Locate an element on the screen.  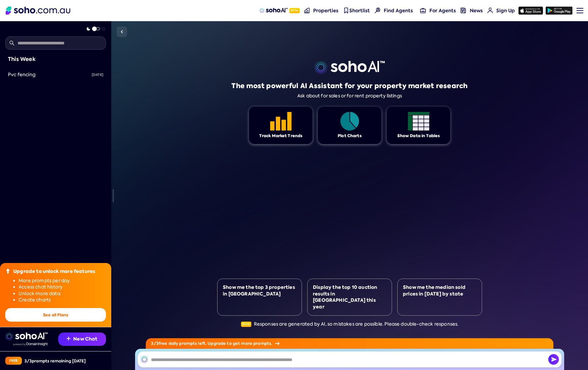
div: 3 / 3 free daily prompts left. Upgrade to get more prompts. is located at coordinates (349, 344).